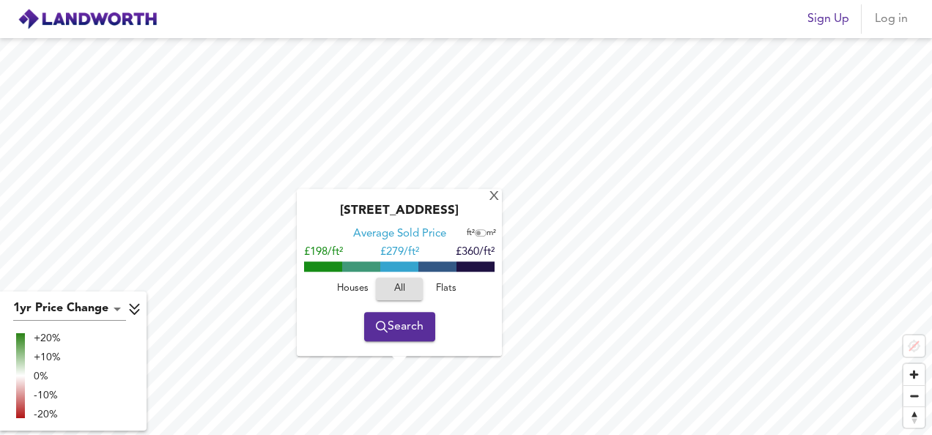 The image size is (932, 435). Describe the element at coordinates (446, 289) in the screenshot. I see `span: Flats` at that location.